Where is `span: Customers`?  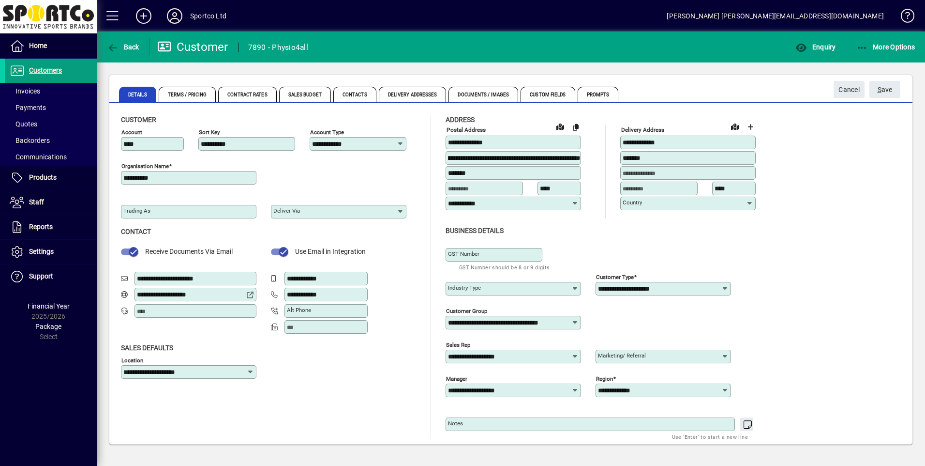 span: Customers is located at coordinates (45, 70).